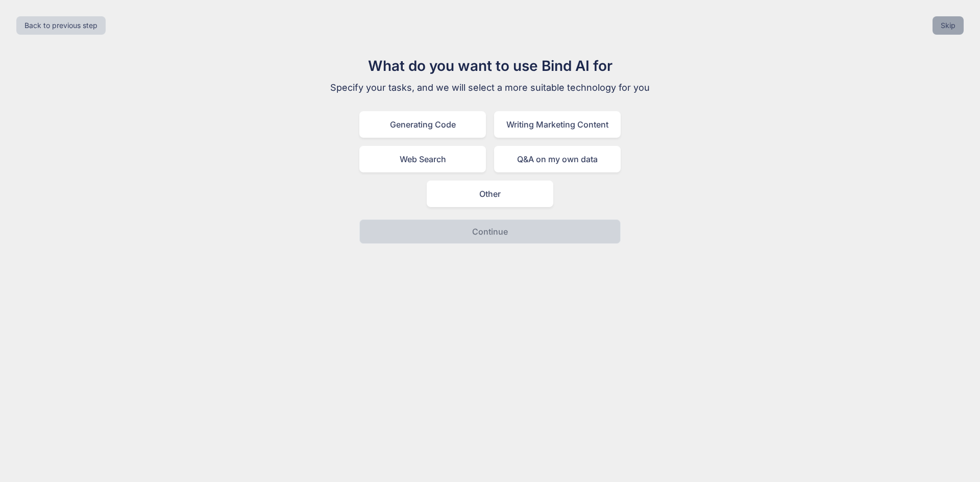  What do you see at coordinates (558, 124) in the screenshot?
I see `div: Writing Marketing Content` at bounding box center [558, 124].